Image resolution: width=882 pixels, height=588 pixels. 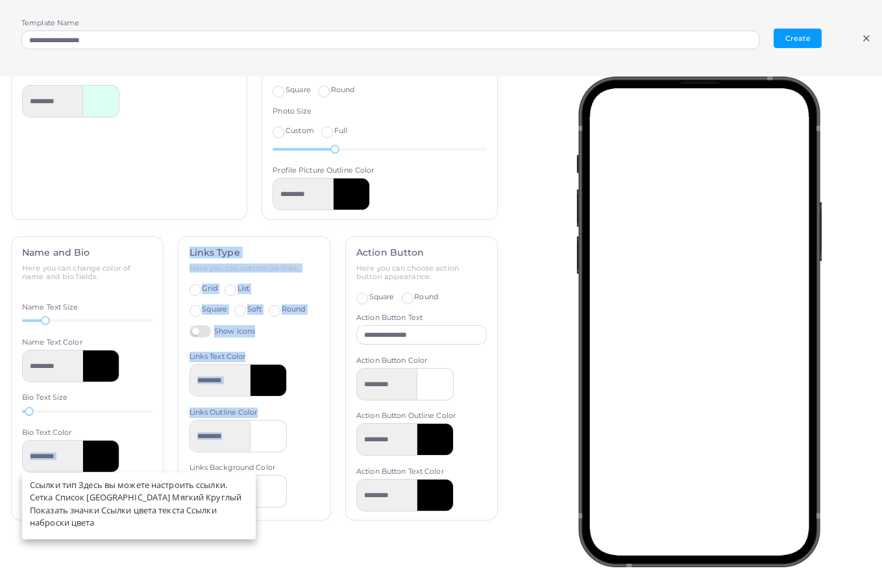 What do you see at coordinates (87, 253) in the screenshot?
I see `h4: Name and Bio` at bounding box center [87, 253].